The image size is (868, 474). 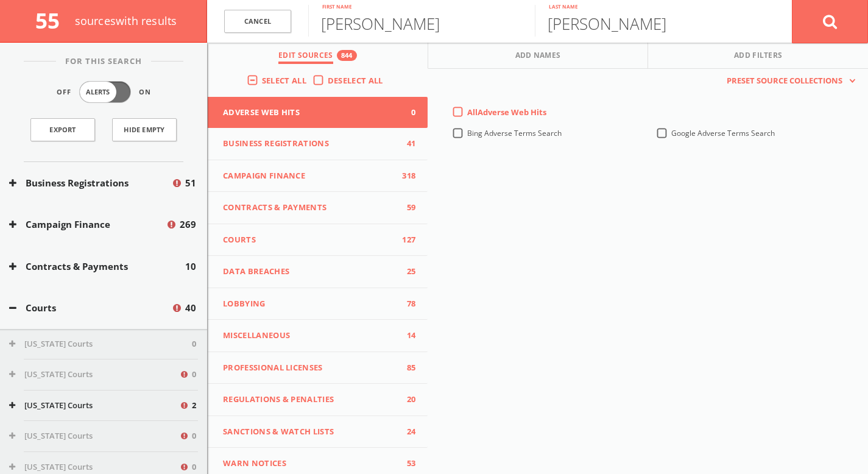 What do you see at coordinates (346, 56) in the screenshot?
I see `div: 844` at bounding box center [346, 56].